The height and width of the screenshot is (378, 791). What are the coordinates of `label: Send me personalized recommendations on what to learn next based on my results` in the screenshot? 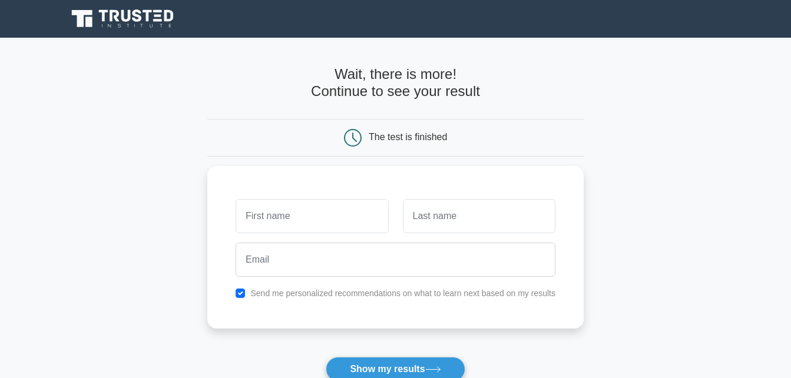 It's located at (403, 293).